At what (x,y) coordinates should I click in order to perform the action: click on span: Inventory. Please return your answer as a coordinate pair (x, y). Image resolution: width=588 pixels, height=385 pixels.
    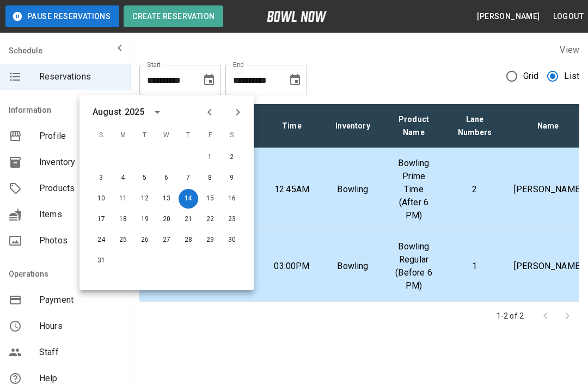
    Looking at the image, I should click on (81, 162).